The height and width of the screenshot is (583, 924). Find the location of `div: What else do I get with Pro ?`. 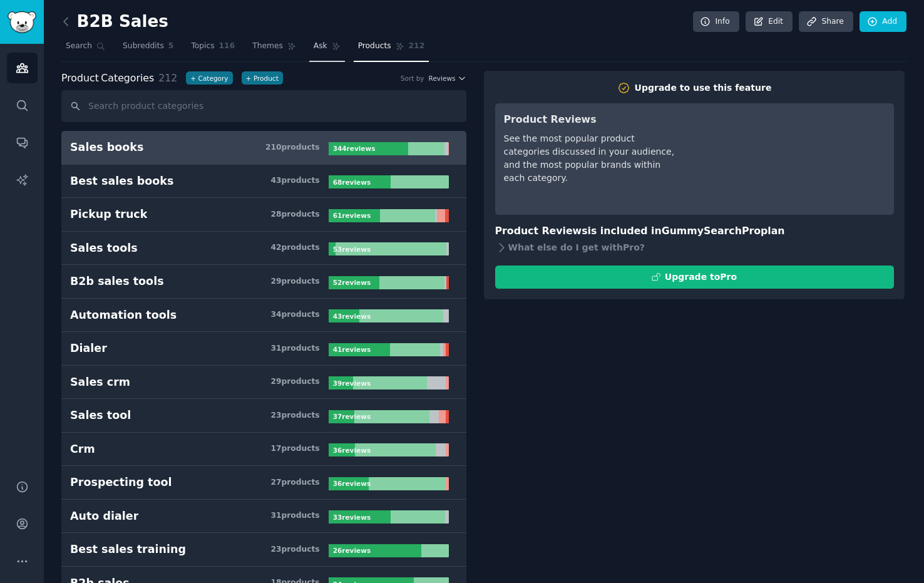

div: What else do I get with Pro ? is located at coordinates (694, 248).